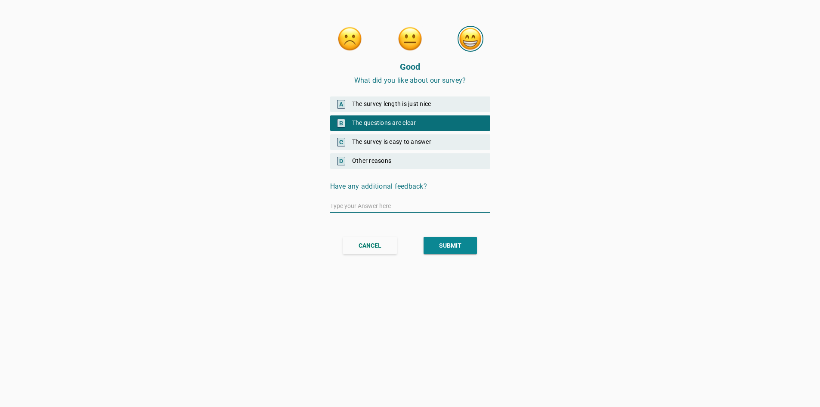 This screenshot has width=820, height=407. I want to click on strong: Good, so click(410, 67).